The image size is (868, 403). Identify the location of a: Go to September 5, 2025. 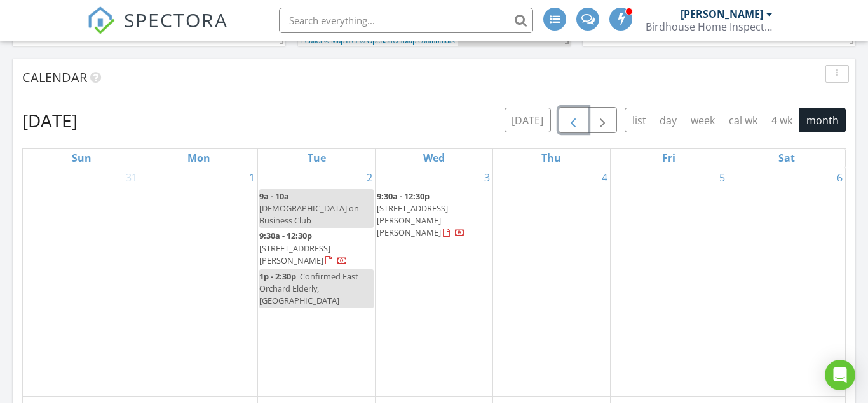
(722, 177).